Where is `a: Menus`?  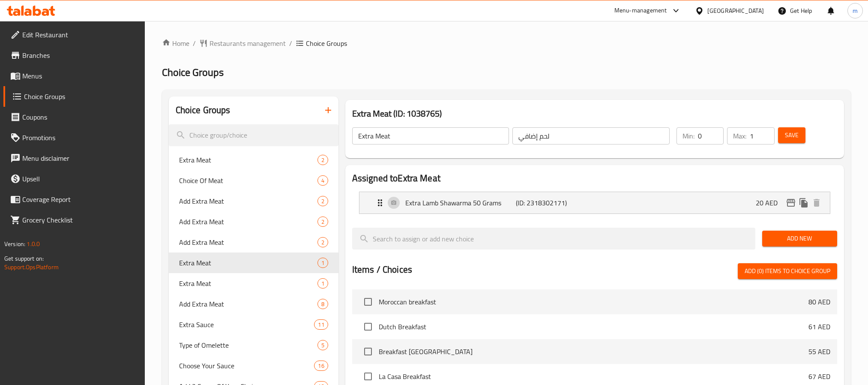 a: Menus is located at coordinates (74, 76).